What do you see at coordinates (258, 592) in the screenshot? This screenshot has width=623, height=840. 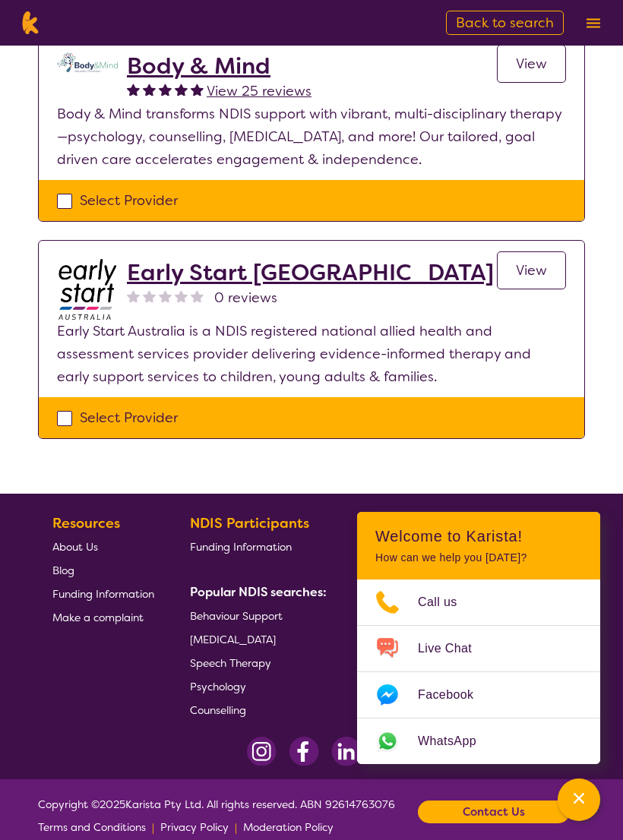 I see `b: Popular NDIS searches:` at bounding box center [258, 592].